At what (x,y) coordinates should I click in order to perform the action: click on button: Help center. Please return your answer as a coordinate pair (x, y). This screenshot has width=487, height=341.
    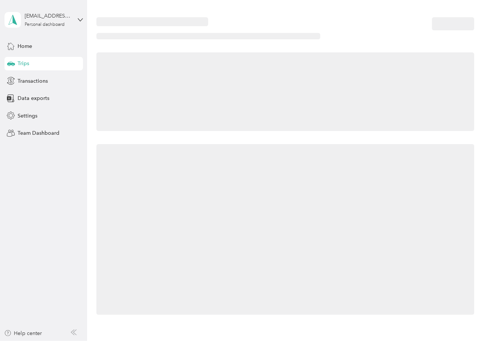
    Looking at the image, I should click on (23, 333).